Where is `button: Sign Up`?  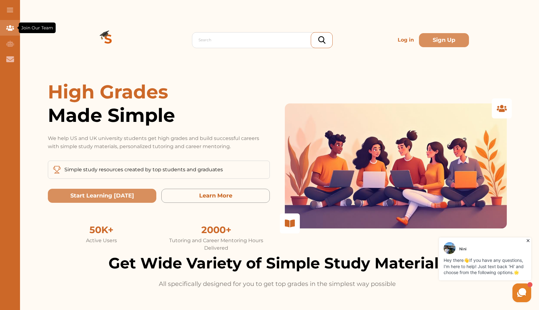
button: Sign Up is located at coordinates (444, 40).